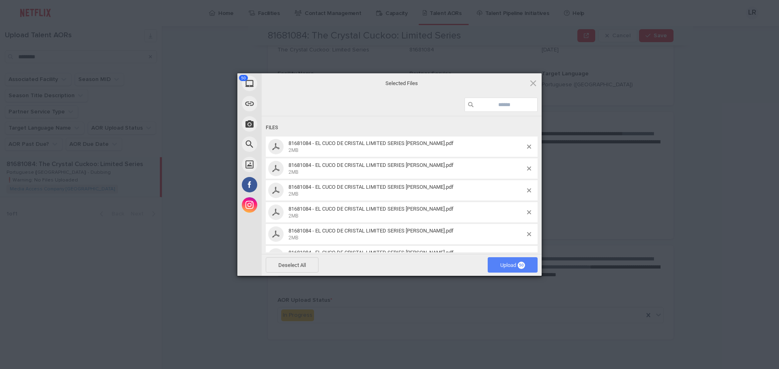 Image resolution: width=779 pixels, height=369 pixels. What do you see at coordinates (512, 265) in the screenshot?
I see `span: Upload` at bounding box center [512, 265].